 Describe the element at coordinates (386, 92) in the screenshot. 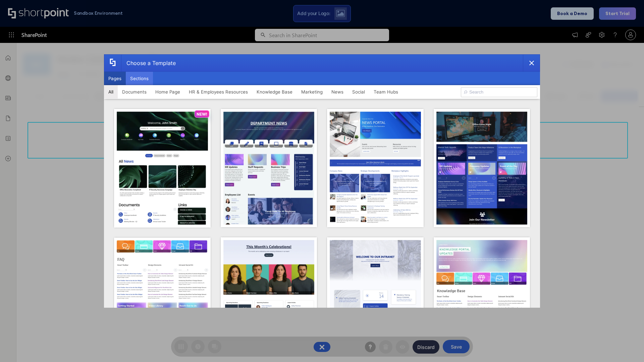

I see `button: Team Hubs` at that location.